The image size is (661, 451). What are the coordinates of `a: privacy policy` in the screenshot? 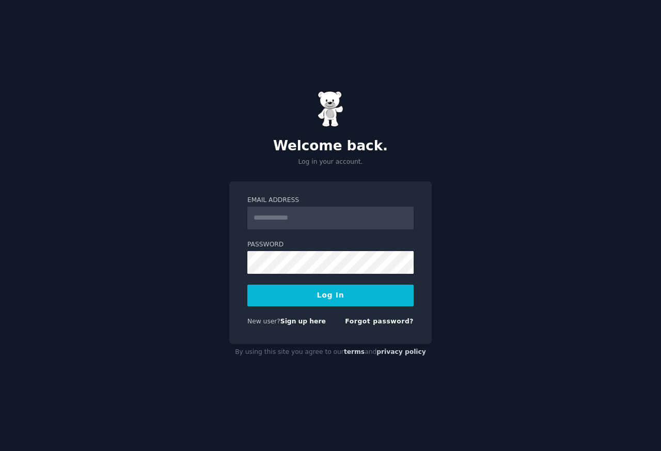 It's located at (401, 351).